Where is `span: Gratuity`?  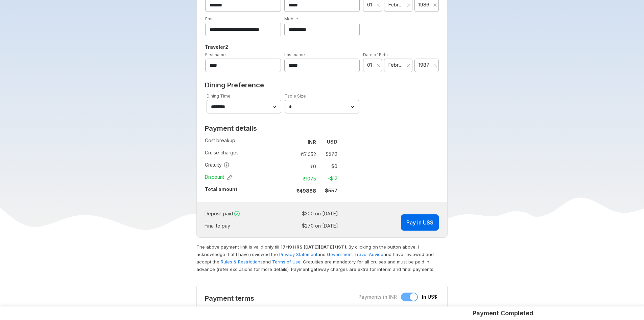 span: Gratuity is located at coordinates (217, 165).